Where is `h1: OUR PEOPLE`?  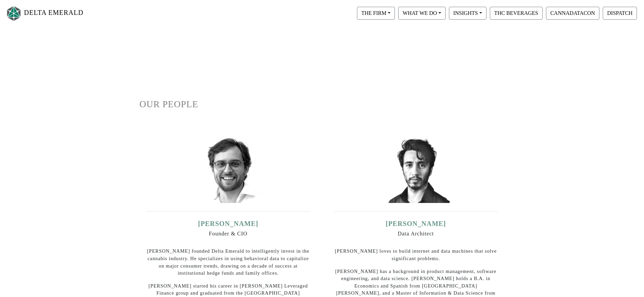
h1: OUR PEOPLE is located at coordinates (322, 104).